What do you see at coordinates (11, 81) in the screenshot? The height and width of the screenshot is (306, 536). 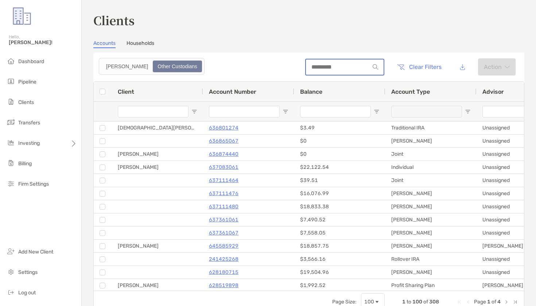 I see `img: pipeline icon` at bounding box center [11, 81].